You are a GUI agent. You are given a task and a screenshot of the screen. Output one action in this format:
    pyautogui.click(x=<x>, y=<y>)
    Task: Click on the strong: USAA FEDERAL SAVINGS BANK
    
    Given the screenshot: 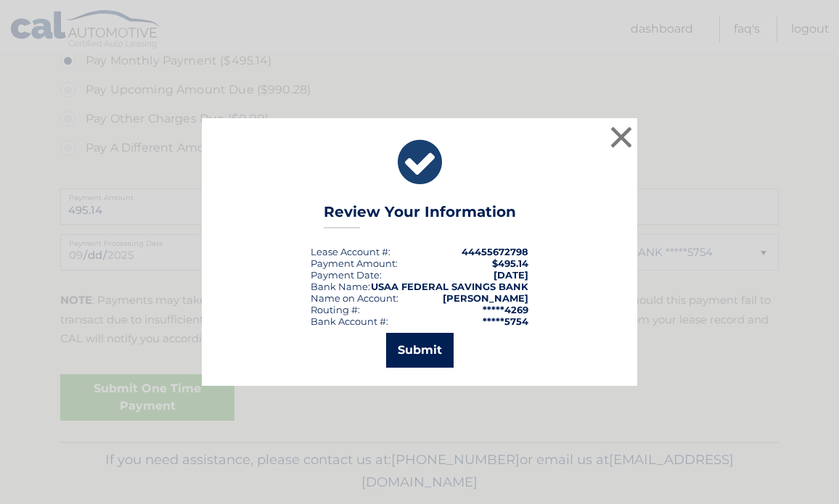 What is the action you would take?
    pyautogui.click(x=449, y=287)
    